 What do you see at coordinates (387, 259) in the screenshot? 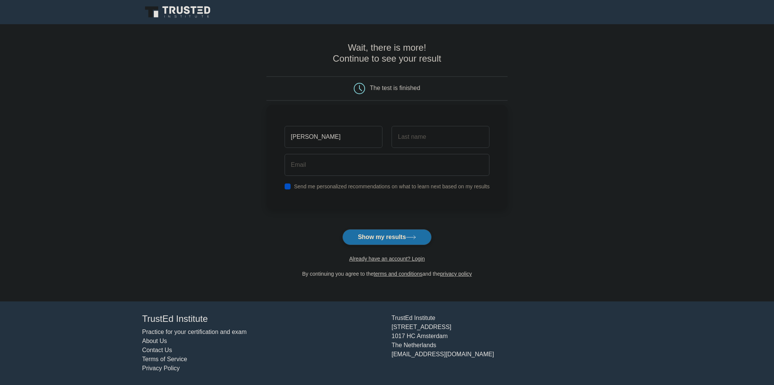
I see `a: Already have an account? Login` at bounding box center [387, 259].